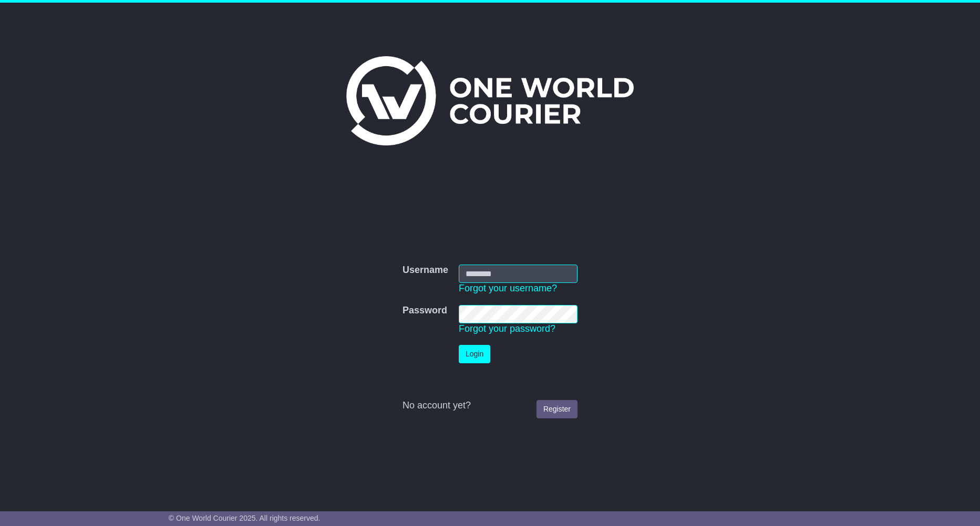 The height and width of the screenshot is (526, 980). I want to click on label: Password, so click(425, 311).